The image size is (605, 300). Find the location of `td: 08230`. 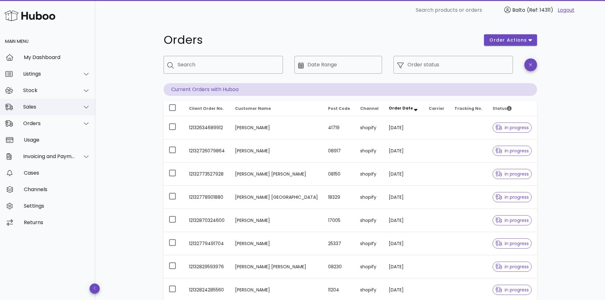

td: 08230 is located at coordinates (339, 267).